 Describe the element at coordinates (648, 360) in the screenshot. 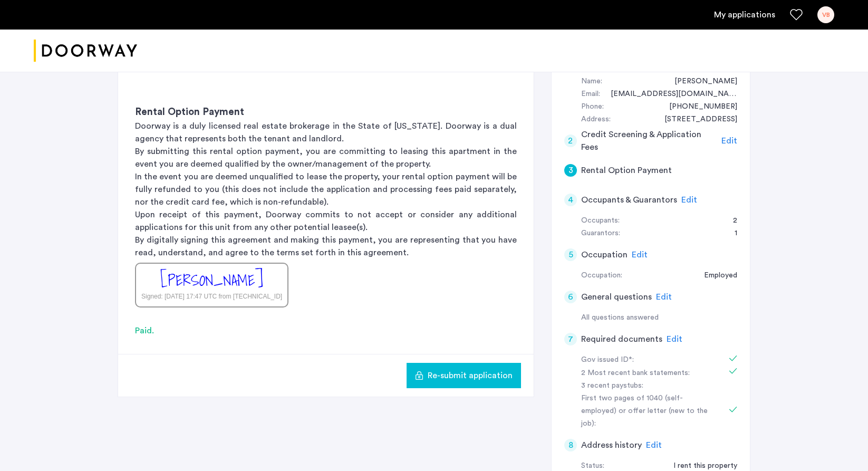

I see `div: Gov issued ID*:` at that location.